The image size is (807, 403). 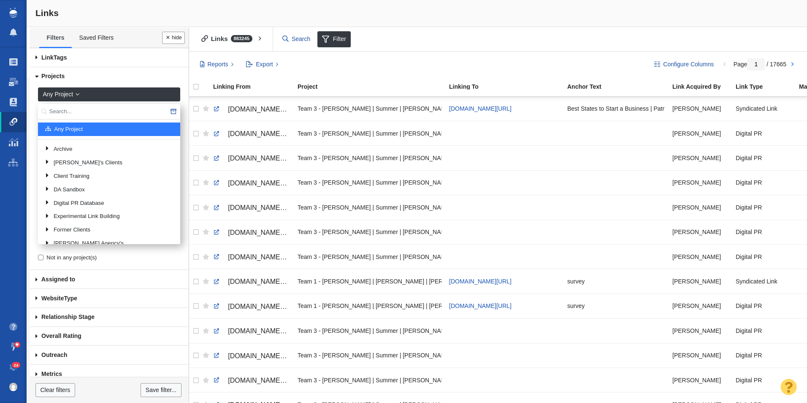 What do you see at coordinates (764, 109) in the screenshot?
I see `td: Syndicated Link` at bounding box center [764, 109].